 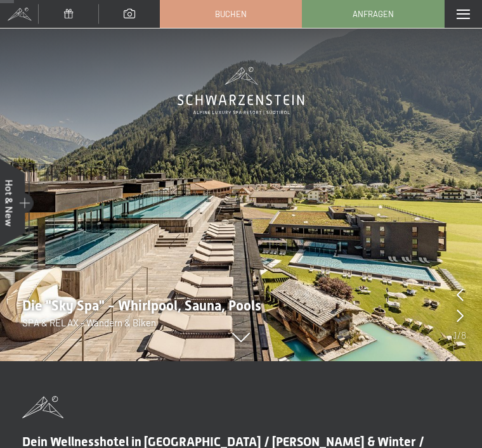 What do you see at coordinates (142, 306) in the screenshot?
I see `span: Die "Sky Spa" - Whirlpool, Sauna, Pools` at bounding box center [142, 306].